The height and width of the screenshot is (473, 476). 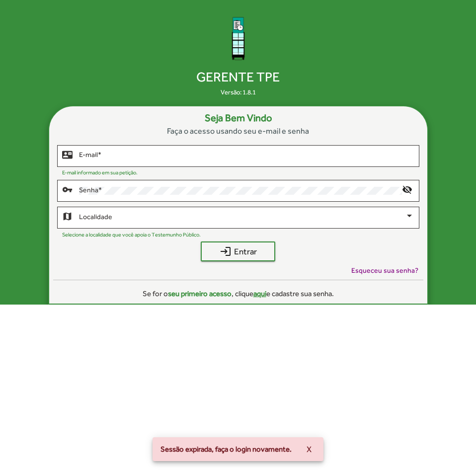 I want to click on div: Se for o , clique e cadastre sua senha., so click(x=238, y=294).